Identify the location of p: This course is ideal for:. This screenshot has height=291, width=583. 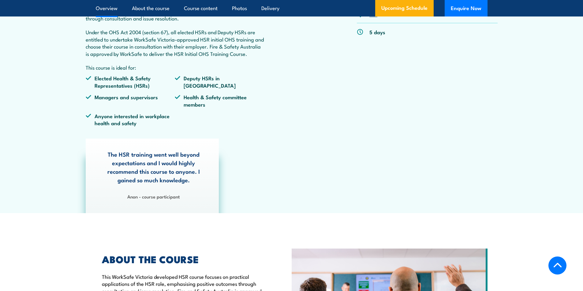
(175, 67).